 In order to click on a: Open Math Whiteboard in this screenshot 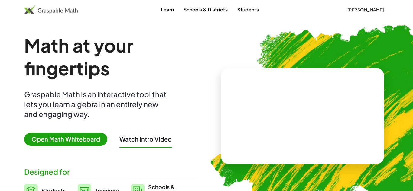, I will do `click(68, 140)`.